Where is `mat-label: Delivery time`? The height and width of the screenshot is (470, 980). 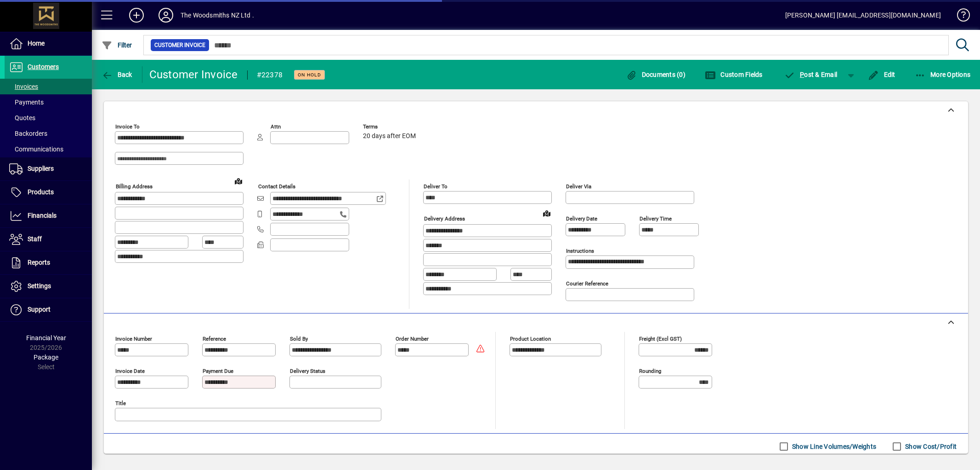 mat-label: Delivery time is located at coordinates (656, 219).